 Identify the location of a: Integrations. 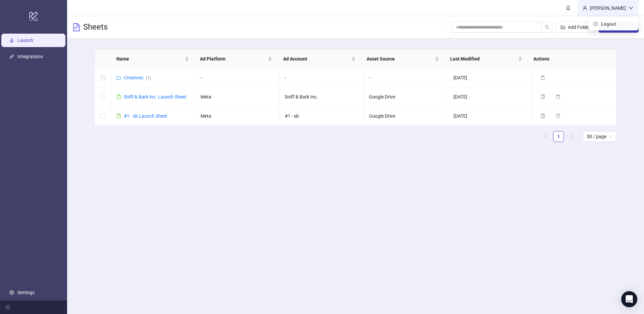
(30, 57).